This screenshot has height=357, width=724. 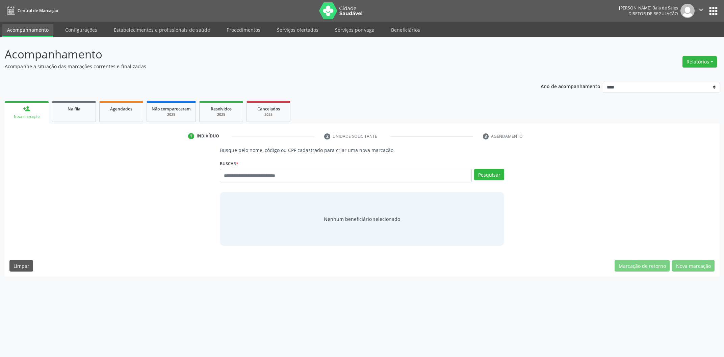 I want to click on a: Serviços ofertados, so click(x=298, y=30).